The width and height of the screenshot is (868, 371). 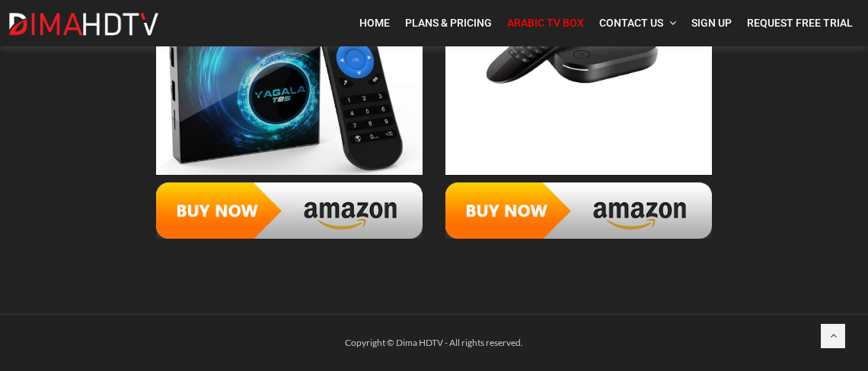 I want to click on a: Plans & Pricing, so click(x=448, y=23).